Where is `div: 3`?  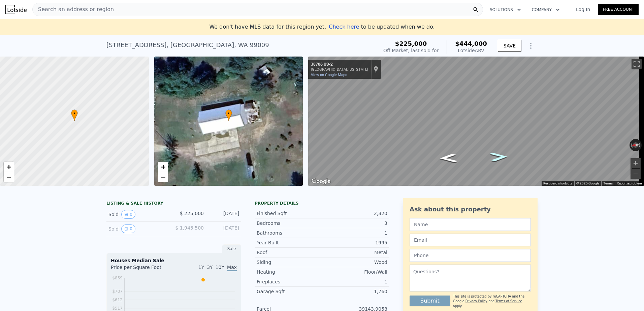
div: 3 is located at coordinates (355, 223).